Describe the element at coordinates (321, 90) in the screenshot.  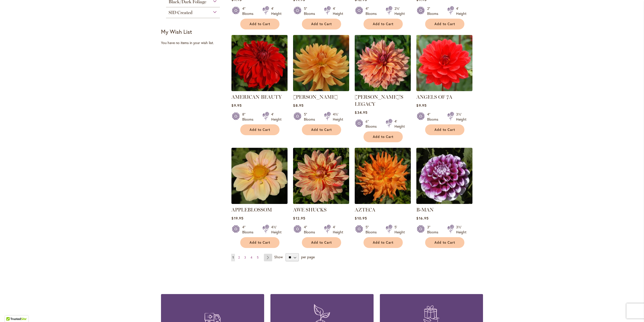
I see `a: ANDREW CHARLES` at that location.